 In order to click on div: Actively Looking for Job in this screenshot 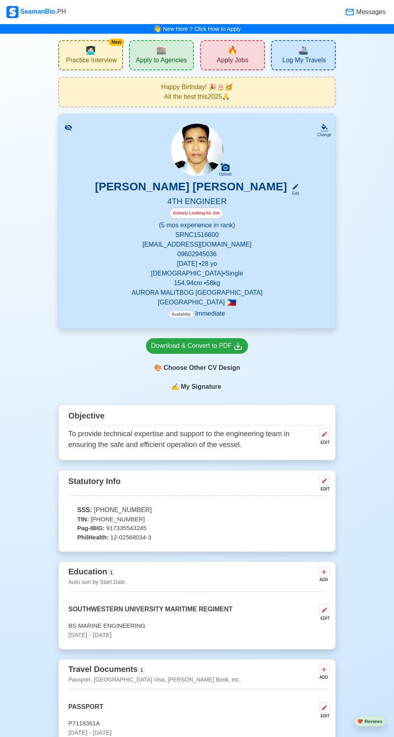, I will do `click(196, 213)`.